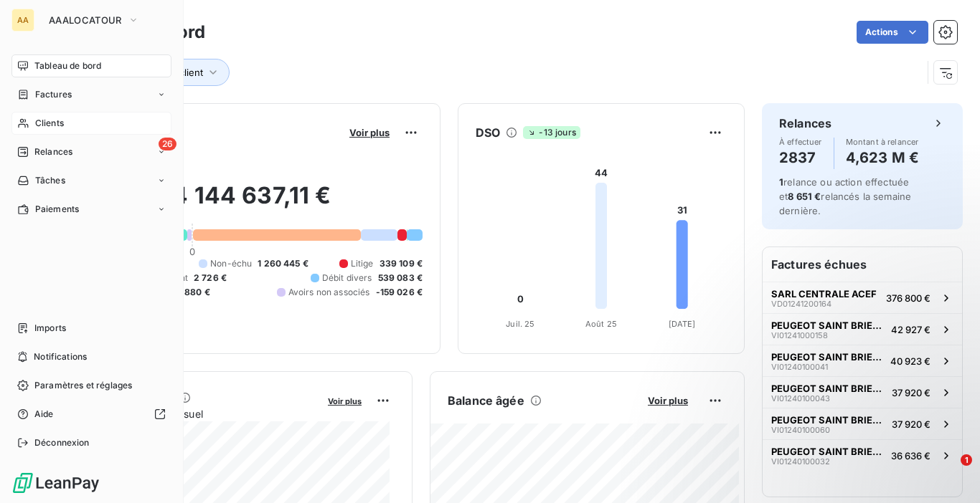 The height and width of the screenshot is (503, 980). Describe the element at coordinates (211, 278) in the screenshot. I see `span: 2 726 €` at that location.